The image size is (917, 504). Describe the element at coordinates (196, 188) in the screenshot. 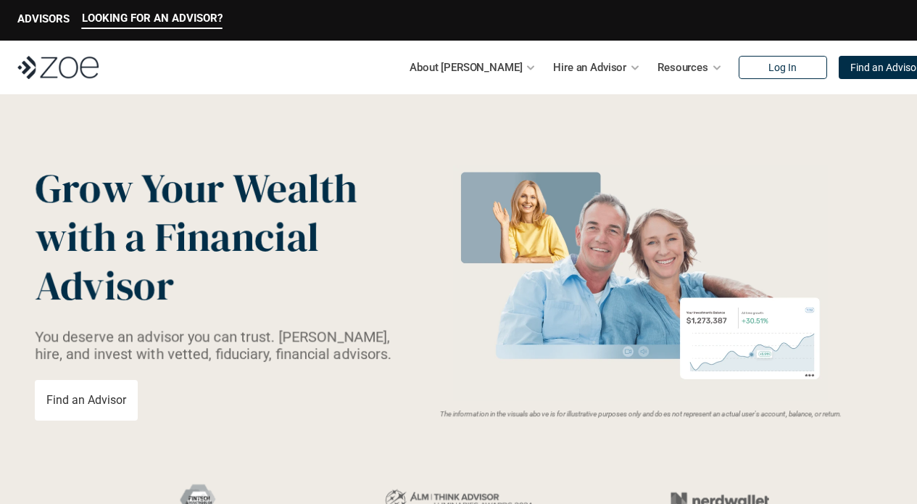

I see `span: Grow Your Wealth` at that location.